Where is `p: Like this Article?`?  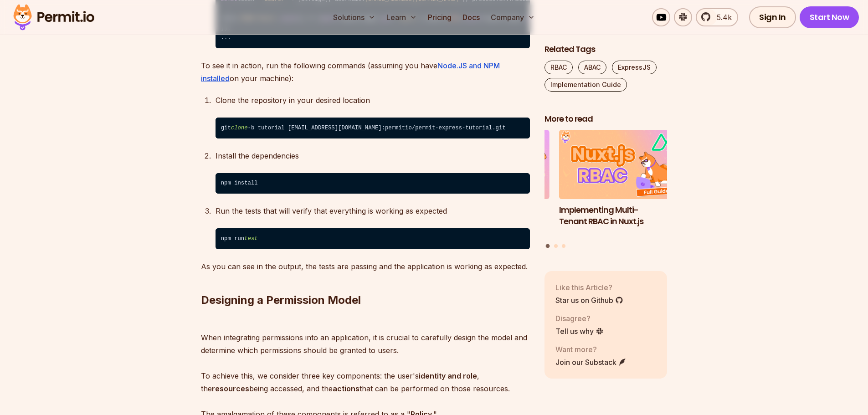
p: Like this Article? is located at coordinates (590, 287).